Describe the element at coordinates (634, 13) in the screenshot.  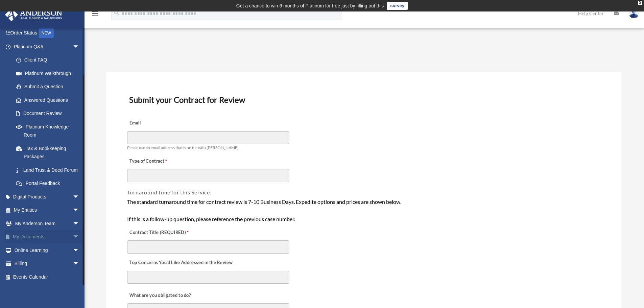
I see `img: User Pic` at that location.